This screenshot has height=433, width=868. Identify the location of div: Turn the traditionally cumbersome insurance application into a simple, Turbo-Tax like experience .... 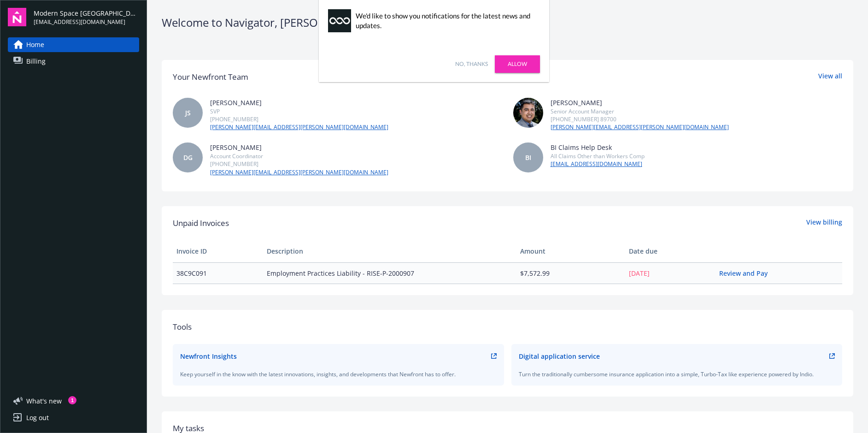
(677, 374).